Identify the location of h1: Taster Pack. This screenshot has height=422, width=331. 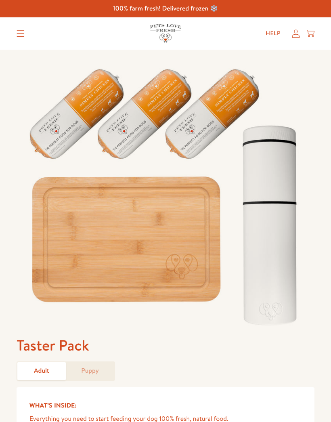
(166, 345).